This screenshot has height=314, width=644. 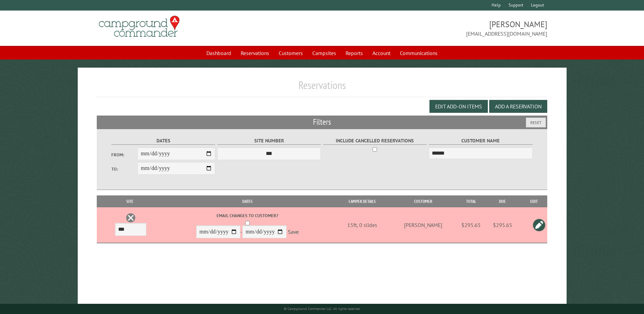 I want to click on a: Reservations, so click(x=255, y=53).